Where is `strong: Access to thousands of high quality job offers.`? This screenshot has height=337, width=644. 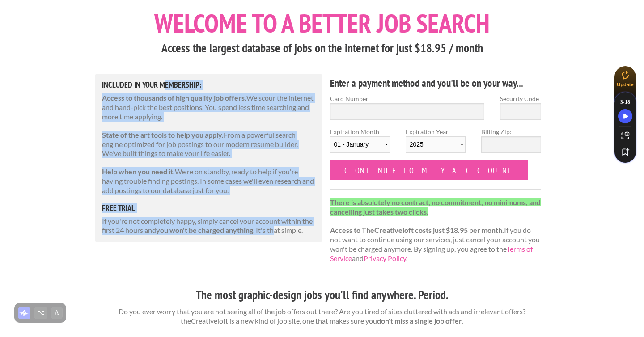
strong: Access to thousands of high quality job offers. is located at coordinates (174, 98).